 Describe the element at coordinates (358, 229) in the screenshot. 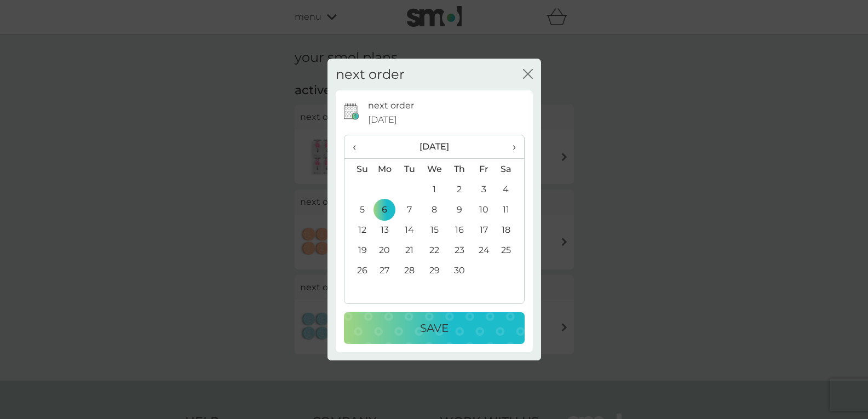

I see `td: 12` at that location.